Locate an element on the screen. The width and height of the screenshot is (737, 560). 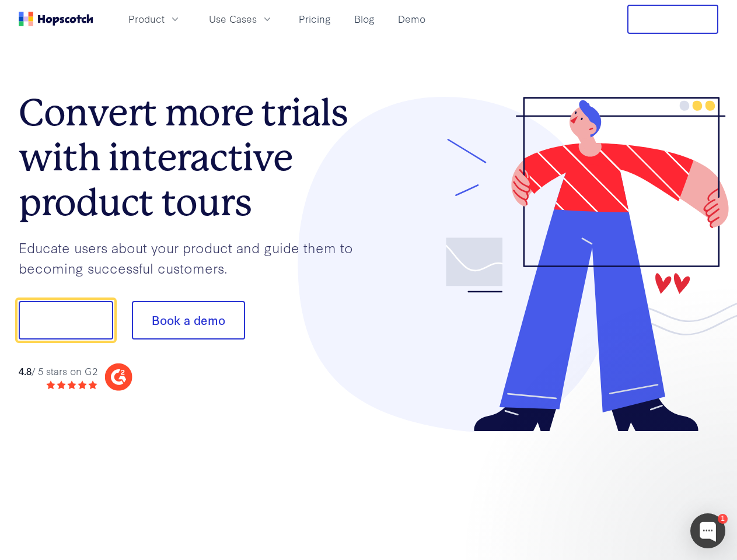
span: Use Cases is located at coordinates (233, 19).